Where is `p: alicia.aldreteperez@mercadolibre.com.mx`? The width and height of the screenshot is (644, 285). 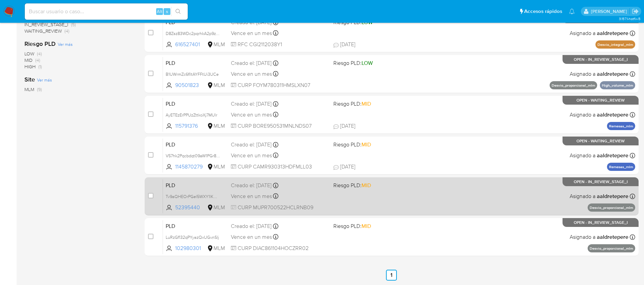 p: alicia.aldreteperez@mercadolibre.com.mx is located at coordinates (610, 11).